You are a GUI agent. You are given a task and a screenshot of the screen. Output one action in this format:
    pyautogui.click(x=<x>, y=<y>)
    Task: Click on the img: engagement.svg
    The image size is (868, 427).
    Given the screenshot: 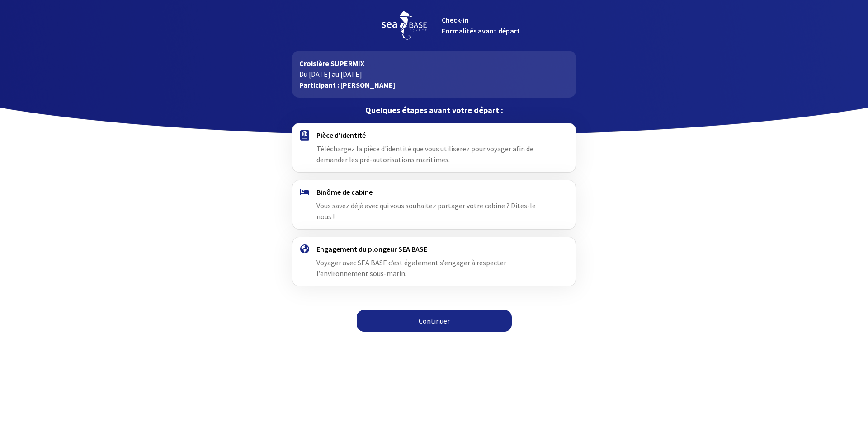 What is the action you would take?
    pyautogui.click(x=304, y=249)
    